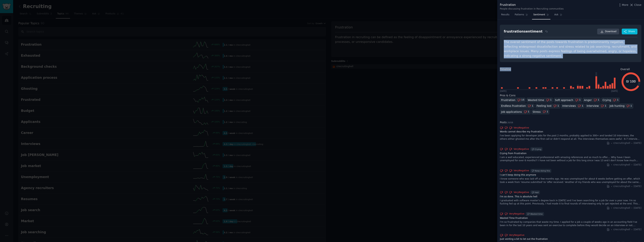 The height and width of the screenshot is (242, 644). Describe the element at coordinates (631, 81) in the screenshot. I see `text: 0 / 100` at that location.